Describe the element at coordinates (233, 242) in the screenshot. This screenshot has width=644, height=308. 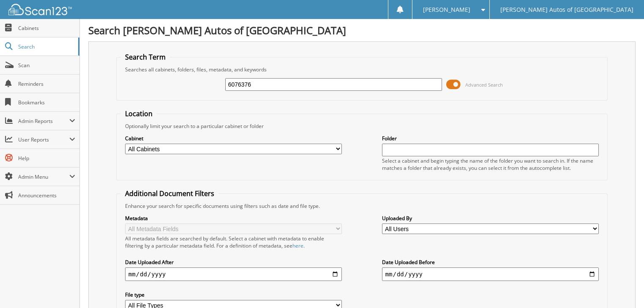
I see `div: All metadata fields are searched by default. Select a cabinet with metadata to enable filtering b...` at that location.